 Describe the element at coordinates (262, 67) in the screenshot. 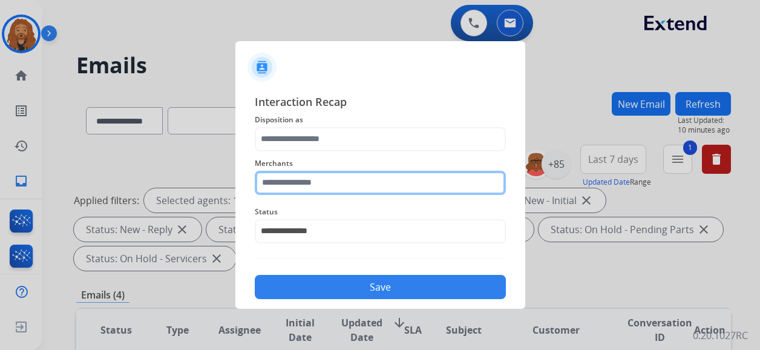

I see `img: contactIcon` at that location.